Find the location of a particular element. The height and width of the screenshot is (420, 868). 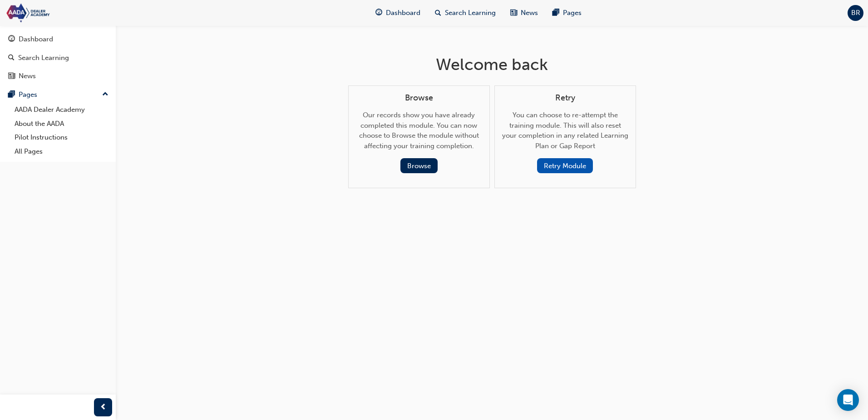

h4: Browse is located at coordinates (419, 98).